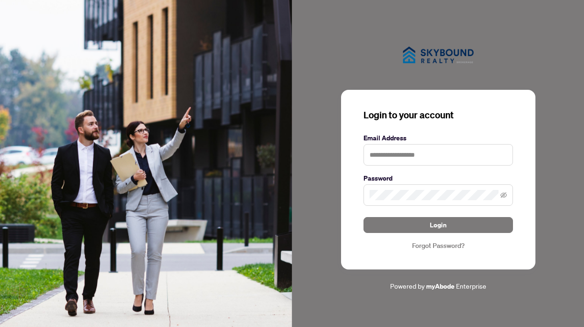 The height and width of the screenshot is (327, 584). I want to click on label: Password, so click(438, 178).